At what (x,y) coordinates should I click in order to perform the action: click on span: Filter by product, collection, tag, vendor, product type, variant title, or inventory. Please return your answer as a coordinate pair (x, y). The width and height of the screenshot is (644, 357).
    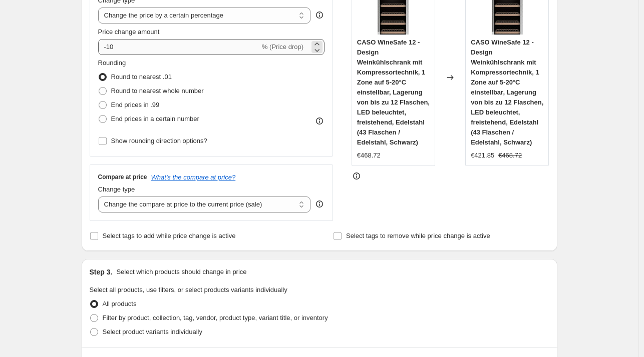
    Looking at the image, I should click on (216, 318).